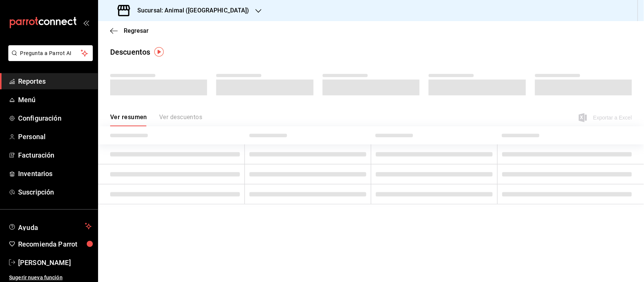  I want to click on img: Tooltip marker, so click(159, 52).